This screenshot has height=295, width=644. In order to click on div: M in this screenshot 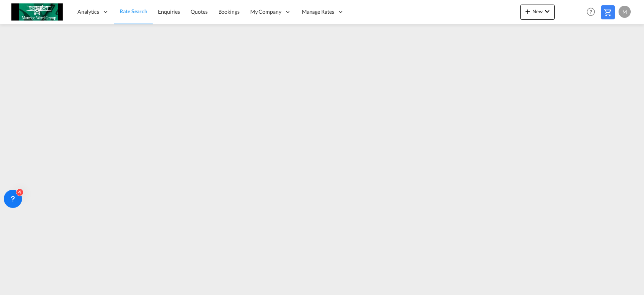, I will do `click(625, 12)`.